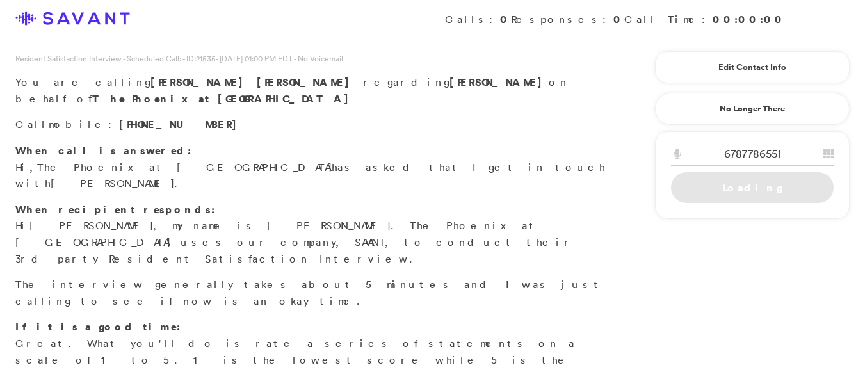 The width and height of the screenshot is (865, 372). What do you see at coordinates (310, 167) in the screenshot?
I see `p: Hi, has asked that I get in touch with .` at bounding box center [310, 167].